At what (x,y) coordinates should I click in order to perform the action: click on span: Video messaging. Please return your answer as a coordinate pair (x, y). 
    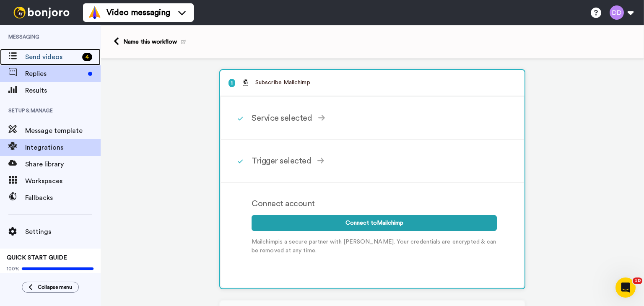
    Looking at the image, I should click on (138, 13).